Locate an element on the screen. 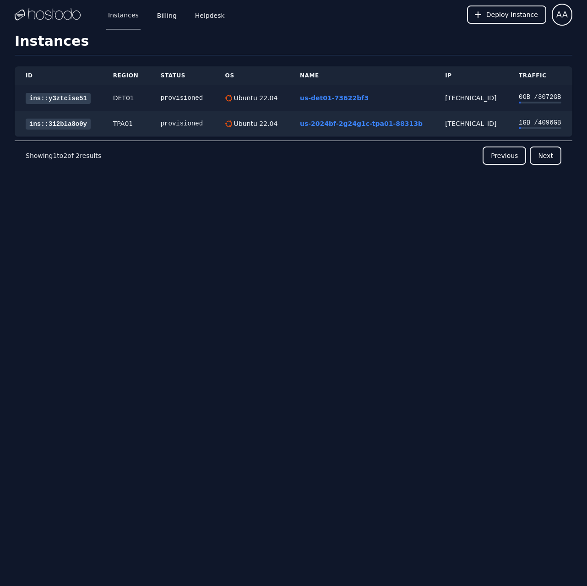 This screenshot has width=587, height=586. a: us-det01-73622bf3 is located at coordinates (334, 98).